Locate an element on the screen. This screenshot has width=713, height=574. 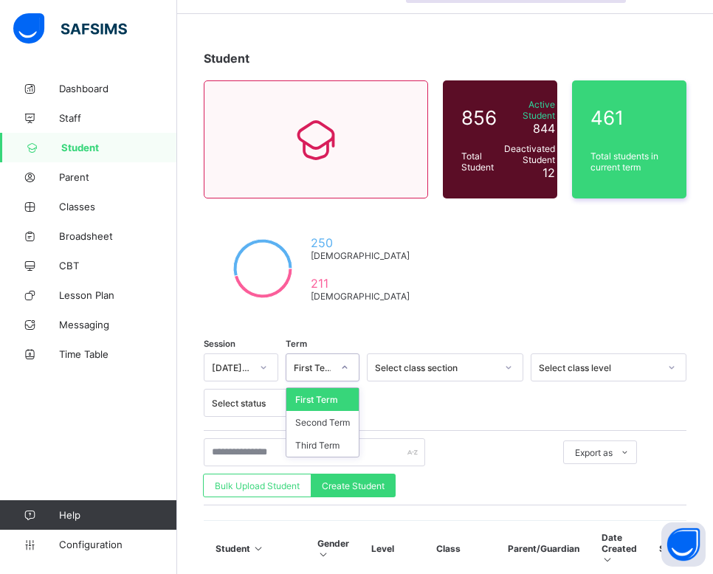
span: Staff is located at coordinates (118, 118).